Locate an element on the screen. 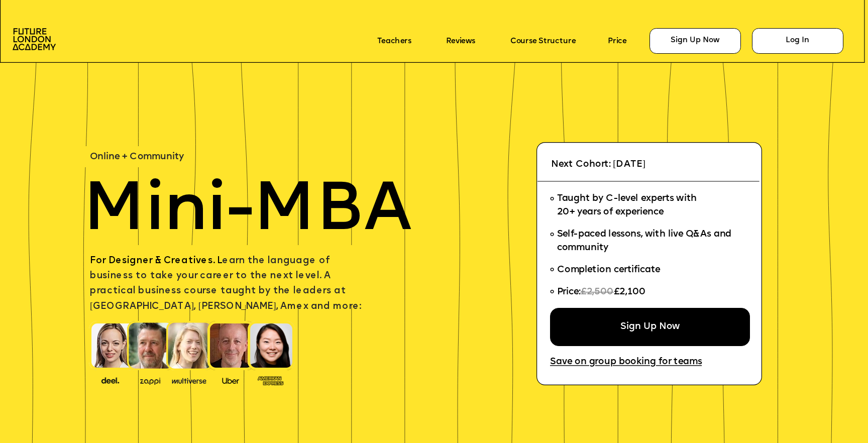 The width and height of the screenshot is (868, 443). span: Mini-MBA is located at coordinates (247, 212).